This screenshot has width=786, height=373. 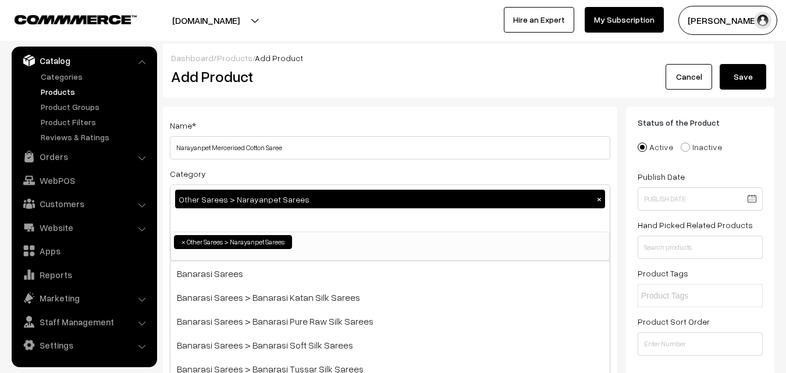 I want to click on a: Catalog, so click(x=84, y=61).